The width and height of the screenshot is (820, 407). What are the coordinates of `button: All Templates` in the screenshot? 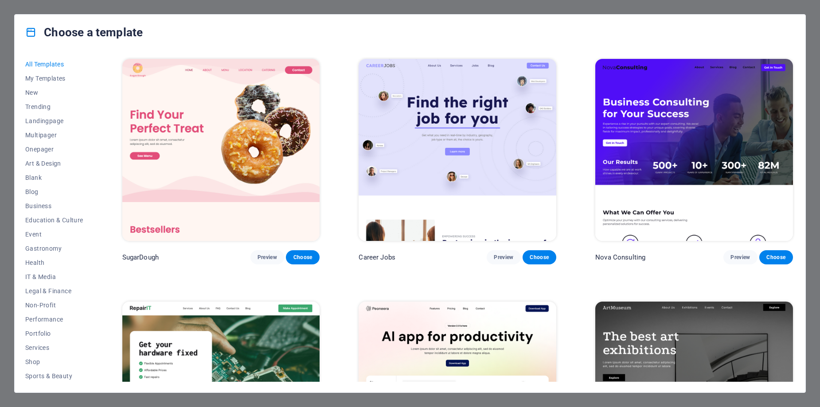 It's located at (54, 64).